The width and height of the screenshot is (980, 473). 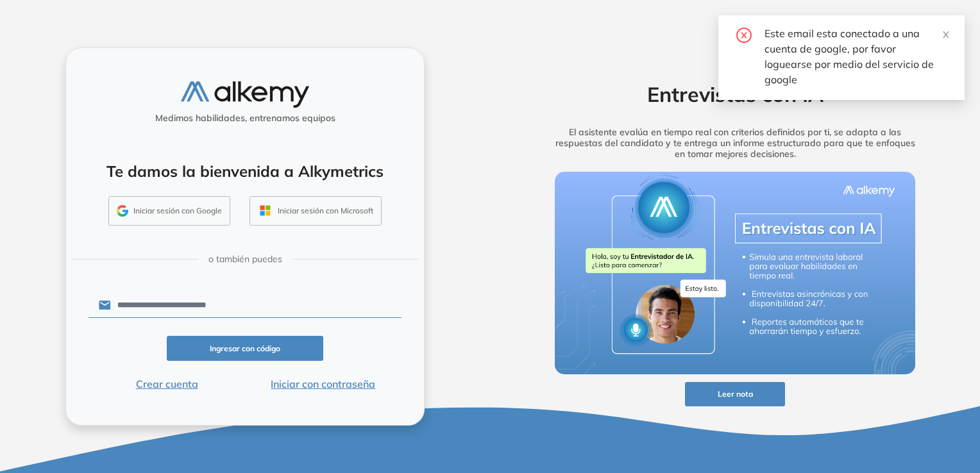 I want to click on h5: El asistente evalúa en tiempo real con criterios definidos por ti, se adapta a las respuestas del..., so click(x=735, y=143).